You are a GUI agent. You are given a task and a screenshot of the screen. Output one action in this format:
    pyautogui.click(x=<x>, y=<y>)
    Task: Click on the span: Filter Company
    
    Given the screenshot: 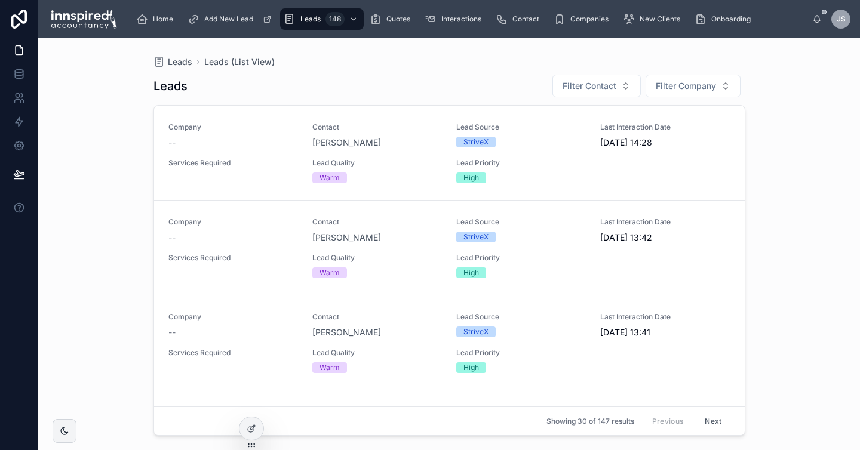 What is the action you would take?
    pyautogui.click(x=685, y=86)
    